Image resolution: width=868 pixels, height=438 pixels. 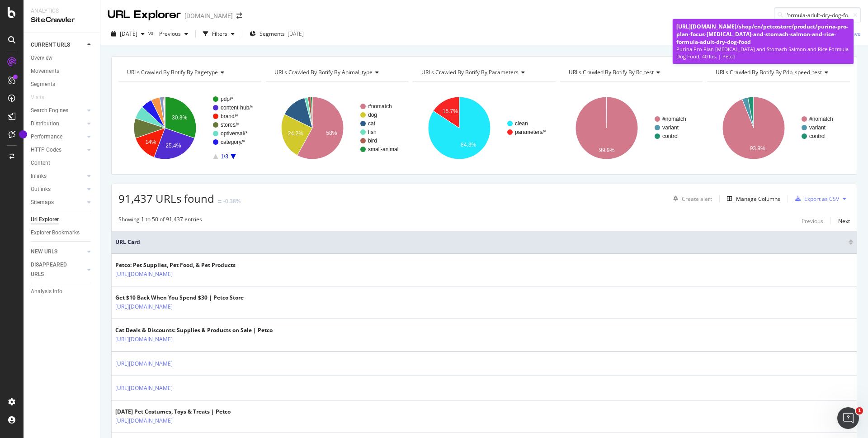 I want to click on text: 1/3, so click(x=224, y=156).